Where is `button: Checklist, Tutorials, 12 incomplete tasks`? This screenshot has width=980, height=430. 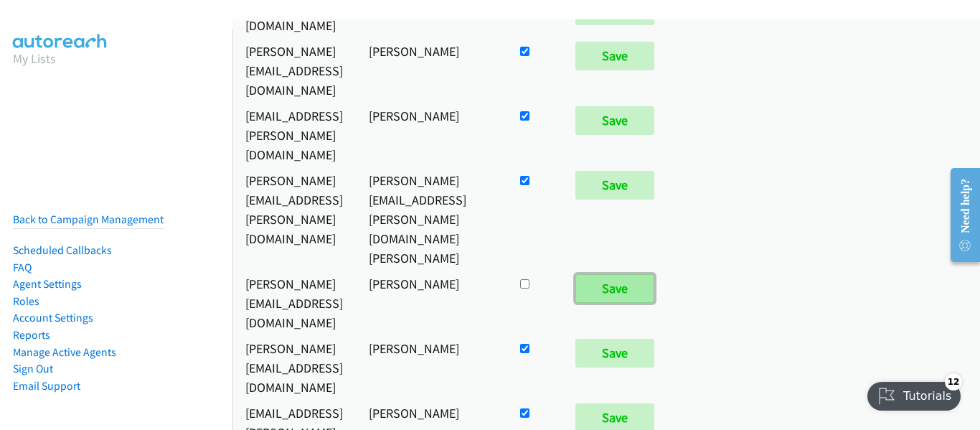
button: Checklist, Tutorials, 12 incomplete tasks is located at coordinates (55, 28).